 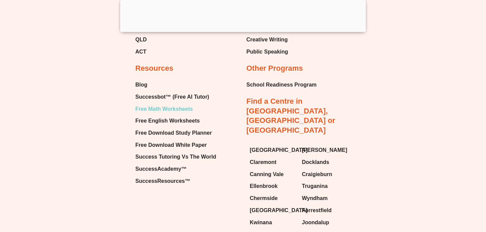 I want to click on a: Claremont, so click(x=272, y=163).